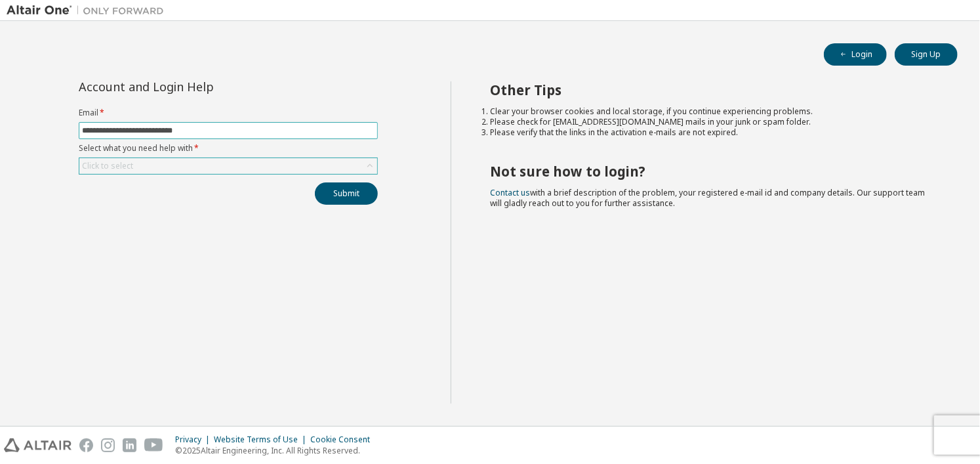 This screenshot has height=464, width=980. Describe the element at coordinates (346, 193) in the screenshot. I see `button: Submit` at that location.